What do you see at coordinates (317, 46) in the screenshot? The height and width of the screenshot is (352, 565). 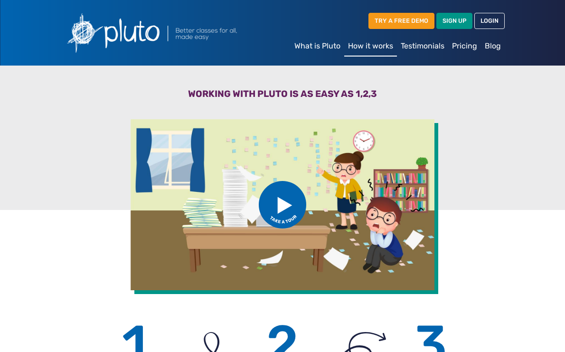 I see `a: What is Pluto` at bounding box center [317, 46].